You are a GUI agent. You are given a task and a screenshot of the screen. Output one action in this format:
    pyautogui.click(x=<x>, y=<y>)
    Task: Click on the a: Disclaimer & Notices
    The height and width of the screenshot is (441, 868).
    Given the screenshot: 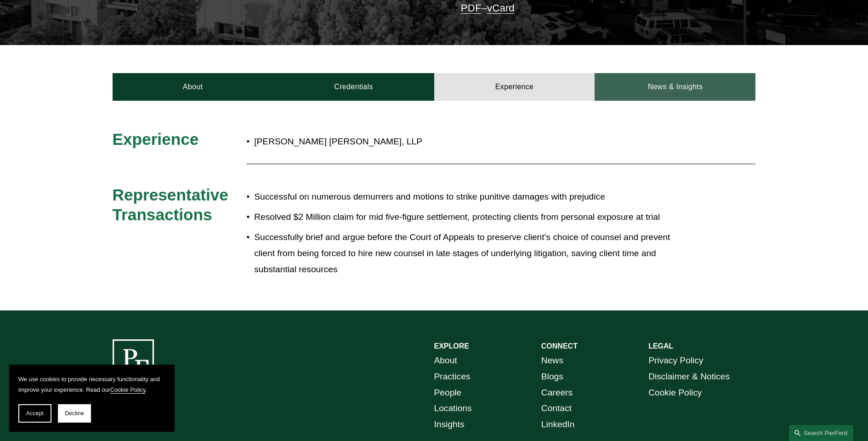 What is the action you would take?
    pyautogui.click(x=689, y=377)
    